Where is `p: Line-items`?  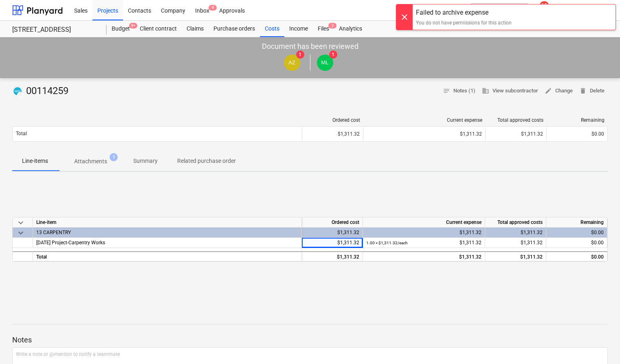
p: Line-items is located at coordinates (35, 161).